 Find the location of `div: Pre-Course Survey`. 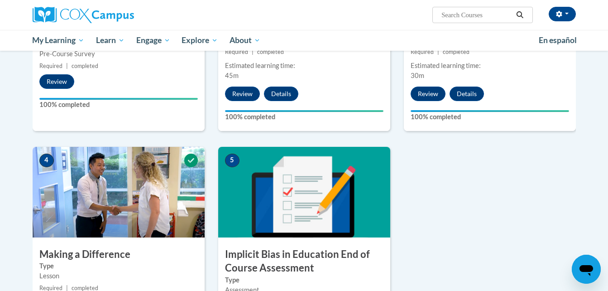

div: Pre-Course Survey is located at coordinates (119, 54).